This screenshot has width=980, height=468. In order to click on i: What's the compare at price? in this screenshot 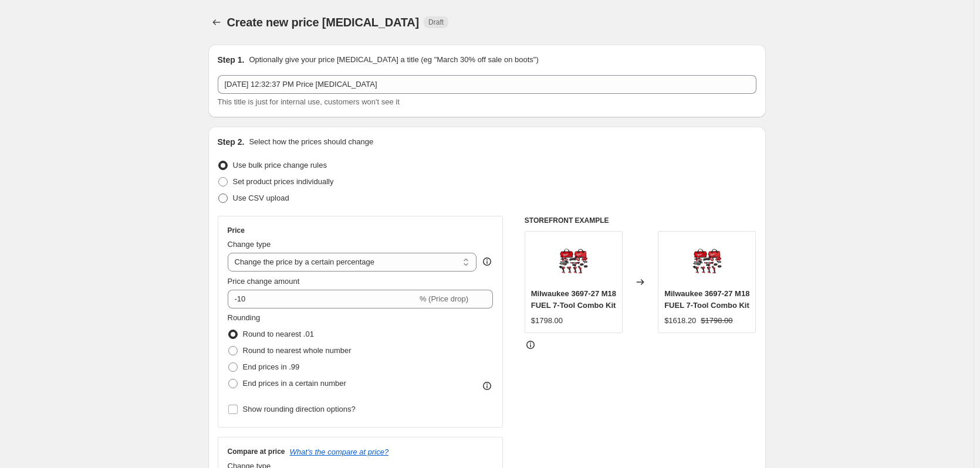, I will do `click(339, 452)`.